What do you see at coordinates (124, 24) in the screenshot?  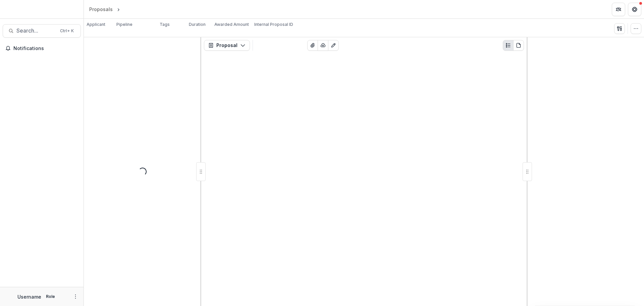 I see `p: Pipeline` at bounding box center [124, 24].